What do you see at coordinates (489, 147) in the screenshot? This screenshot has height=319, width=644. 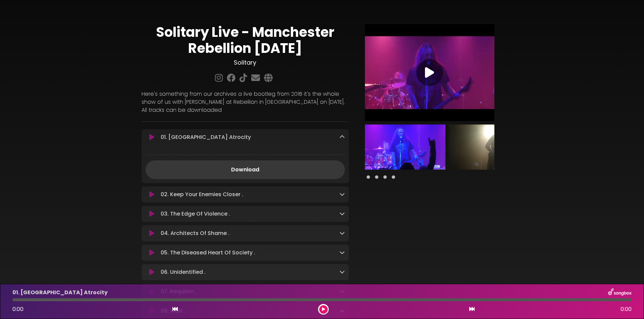 I see `img: R8MZ3GZHRjeAylCEfuDD` at bounding box center [489, 147].